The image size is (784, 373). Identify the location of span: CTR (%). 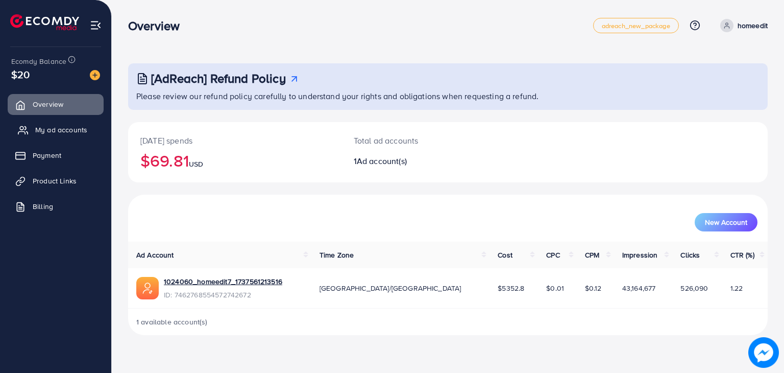
(743, 255).